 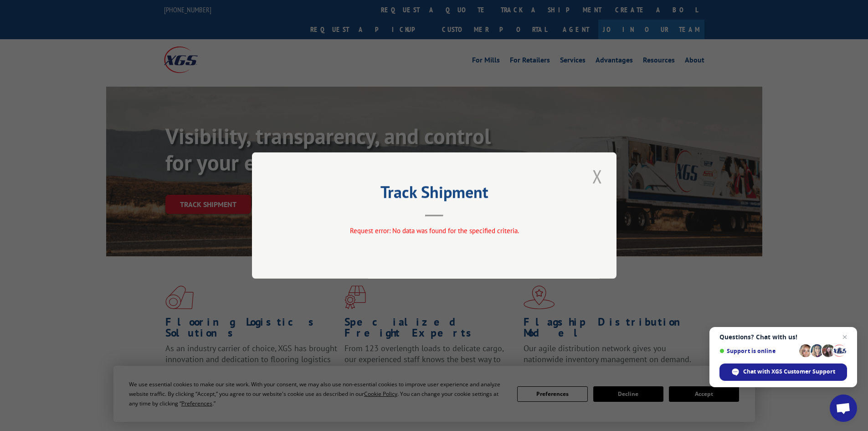 I want to click on span: Support is online, so click(x=757, y=351).